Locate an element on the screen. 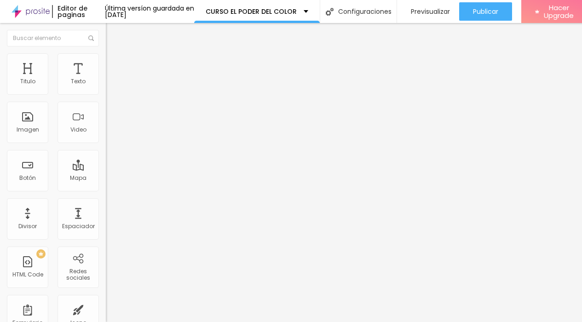 This screenshot has width=582, height=322. div: HTML Code is located at coordinates (28, 275).